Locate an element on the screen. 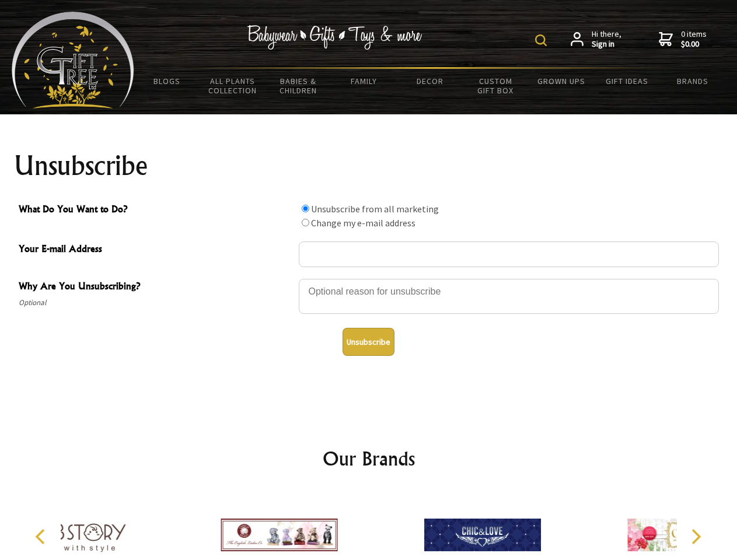 This screenshot has height=560, width=737. span: Optional is located at coordinates (156, 303).